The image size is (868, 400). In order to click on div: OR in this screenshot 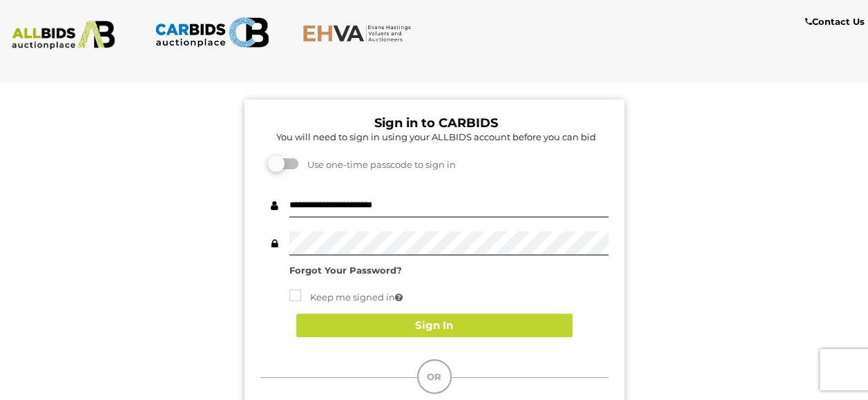, I will do `click(434, 376)`.